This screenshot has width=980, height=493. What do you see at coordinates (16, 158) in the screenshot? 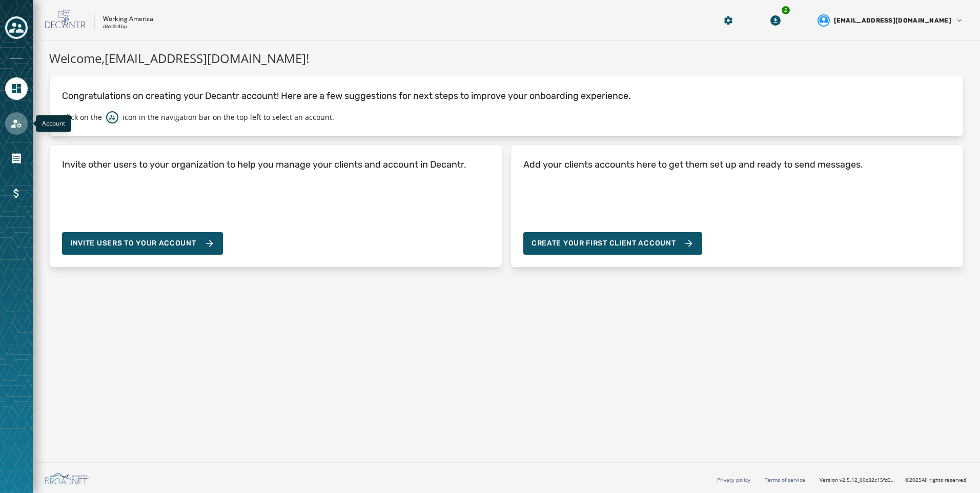
I see `a: Navigate to Orders` at bounding box center [16, 158].